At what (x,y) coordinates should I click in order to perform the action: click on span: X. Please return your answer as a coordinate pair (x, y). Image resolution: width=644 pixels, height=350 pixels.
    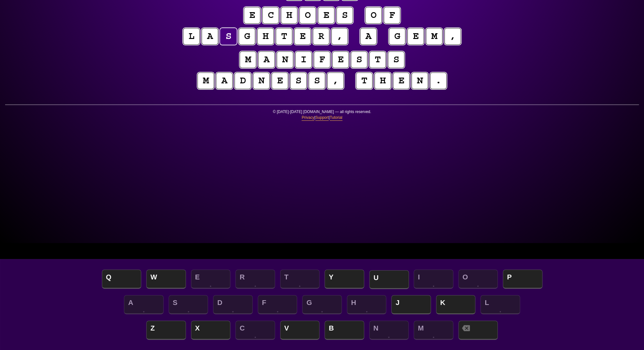
    Looking at the image, I should click on (211, 331).